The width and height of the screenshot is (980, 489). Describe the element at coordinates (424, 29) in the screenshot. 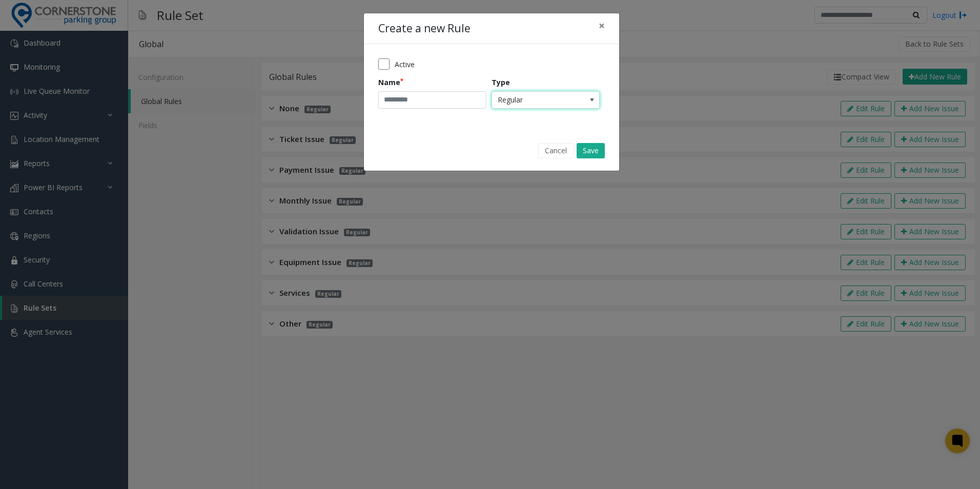

I see `h4: Create a new Rule` at that location.